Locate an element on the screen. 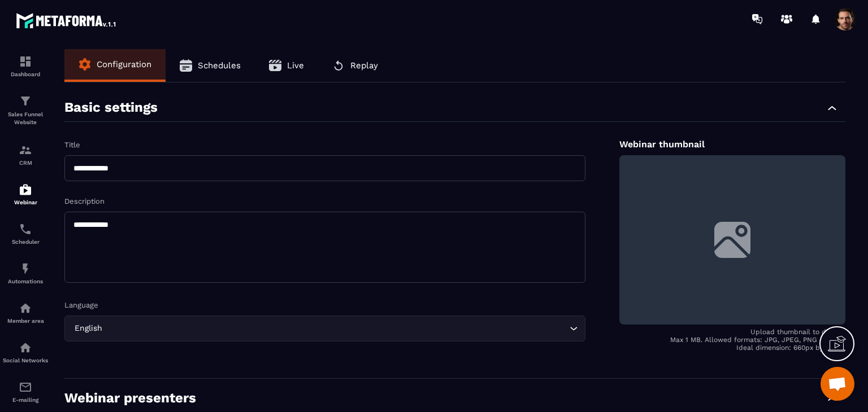 This screenshot has width=868, height=412. p: Dashboard is located at coordinates (26, 74).